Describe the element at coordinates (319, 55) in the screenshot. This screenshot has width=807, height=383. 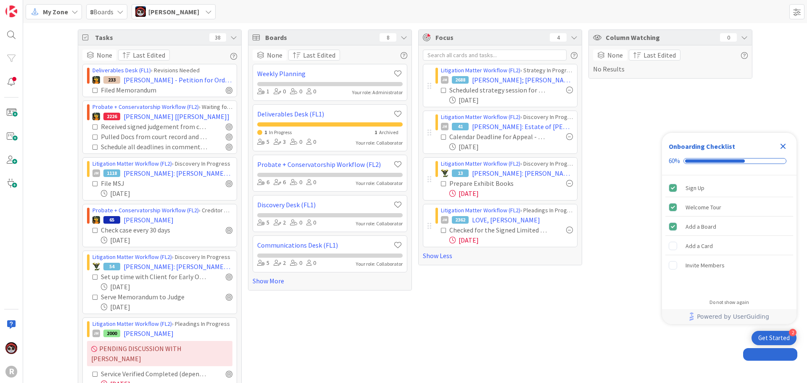
I see `span: Last Edited` at that location.